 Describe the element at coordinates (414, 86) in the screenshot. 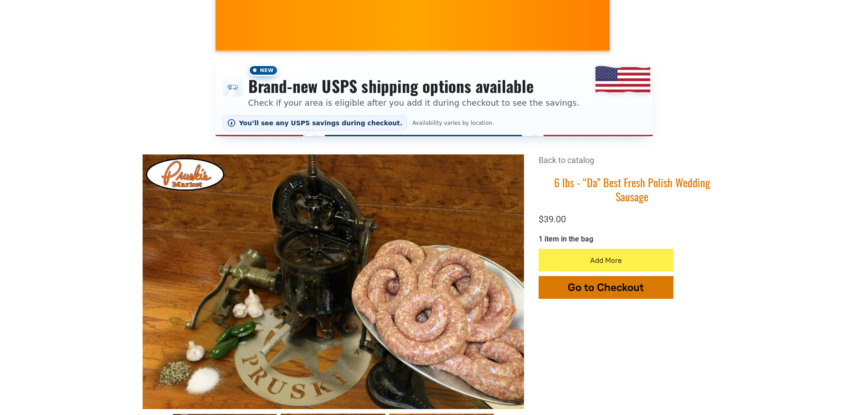

I see `h3: Brand-new USPS shipping options available` at that location.